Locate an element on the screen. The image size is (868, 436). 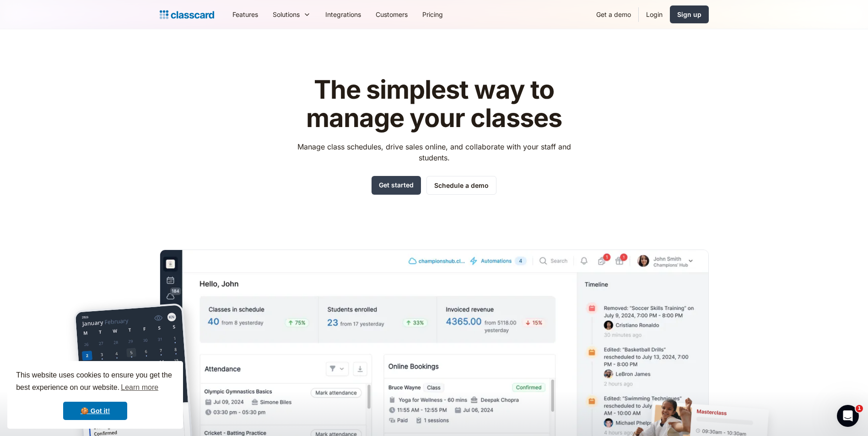
a: home is located at coordinates (186, 15).